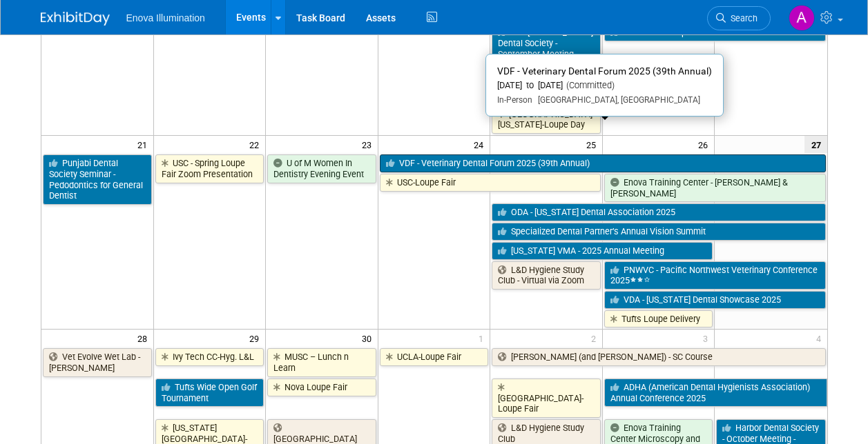 This screenshot has height=444, width=868. Describe the element at coordinates (603, 164) in the screenshot. I see `a: VDF - Veterinary Dental Forum 2025 (39th Annual)` at that location.